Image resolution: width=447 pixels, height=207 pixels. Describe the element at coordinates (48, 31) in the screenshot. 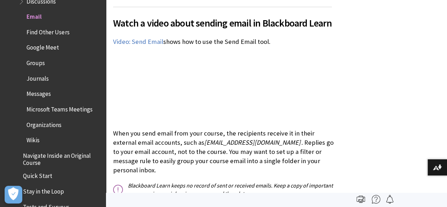

I see `span: Find Other Users` at that location.